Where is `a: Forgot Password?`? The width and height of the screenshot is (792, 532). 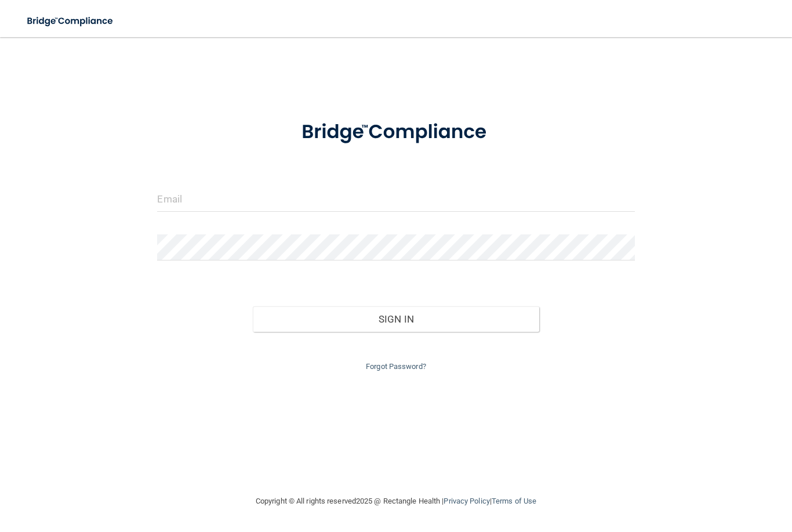 a: Forgot Password? is located at coordinates (396, 365).